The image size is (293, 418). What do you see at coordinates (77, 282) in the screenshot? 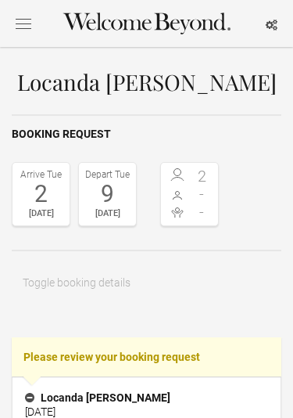
I see `button: Toggle booking details` at bounding box center [77, 282].